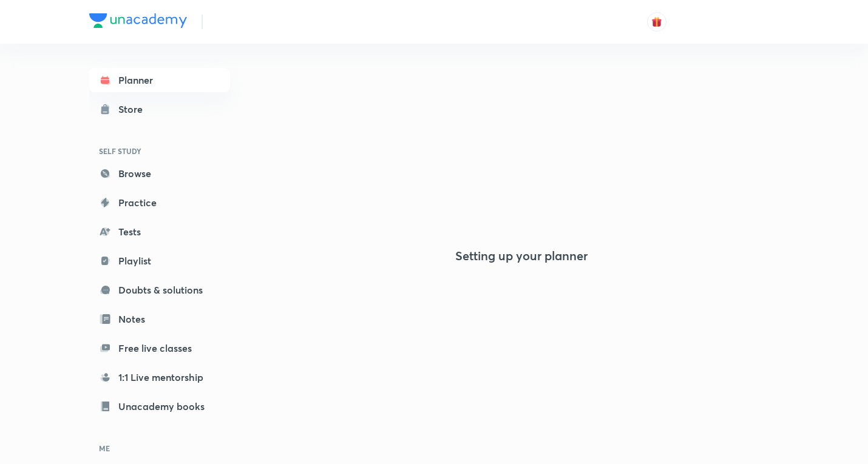 This screenshot has height=464, width=868. What do you see at coordinates (160, 407) in the screenshot?
I see `a: Unacademy books` at bounding box center [160, 407].